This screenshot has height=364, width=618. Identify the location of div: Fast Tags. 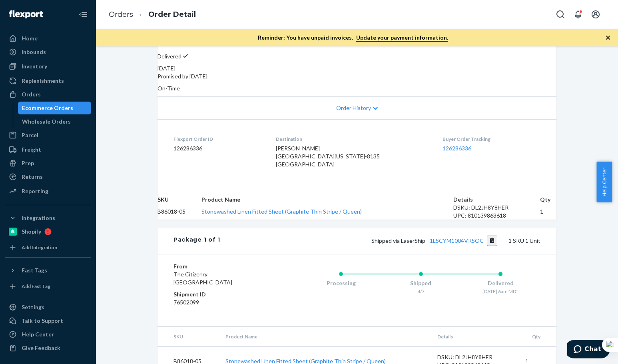
(34, 270).